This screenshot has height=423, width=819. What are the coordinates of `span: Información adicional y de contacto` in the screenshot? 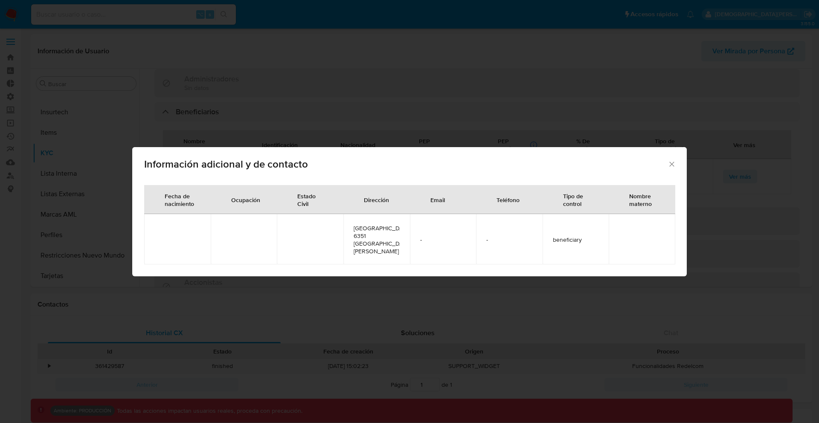 It's located at (406, 164).